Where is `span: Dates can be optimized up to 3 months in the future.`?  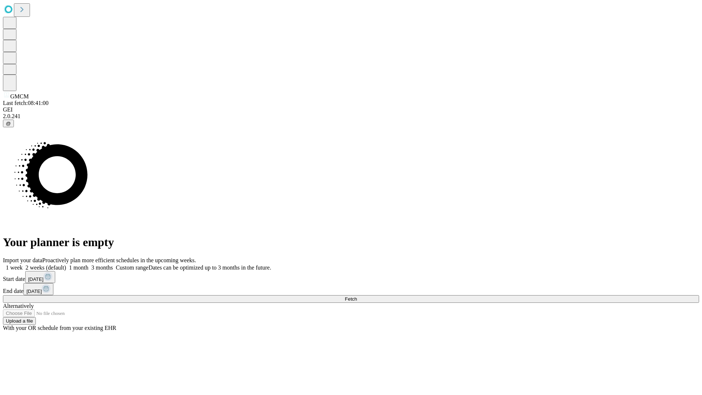
span: Dates can be optimized up to 3 months in the future. is located at coordinates (209, 267).